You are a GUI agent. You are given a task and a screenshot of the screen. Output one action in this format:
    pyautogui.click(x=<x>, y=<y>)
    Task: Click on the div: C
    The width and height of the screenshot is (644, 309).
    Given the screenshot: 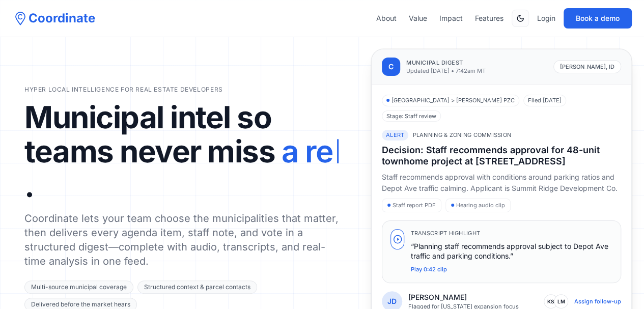 What is the action you would take?
    pyautogui.click(x=391, y=67)
    